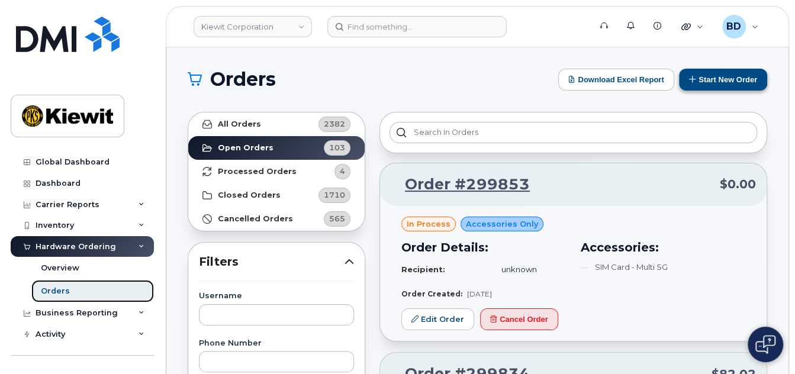  I want to click on a: Processed Orders4, so click(276, 172).